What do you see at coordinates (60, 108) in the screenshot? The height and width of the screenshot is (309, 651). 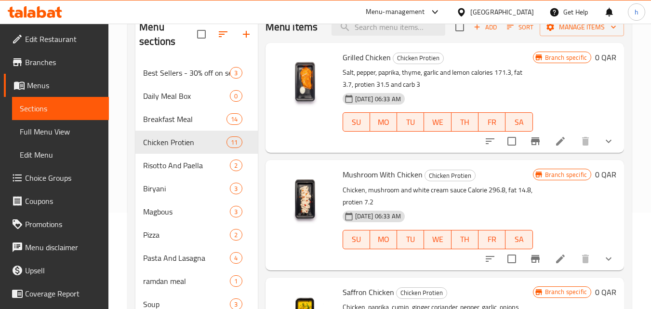 I see `a: Sections` at bounding box center [60, 108].